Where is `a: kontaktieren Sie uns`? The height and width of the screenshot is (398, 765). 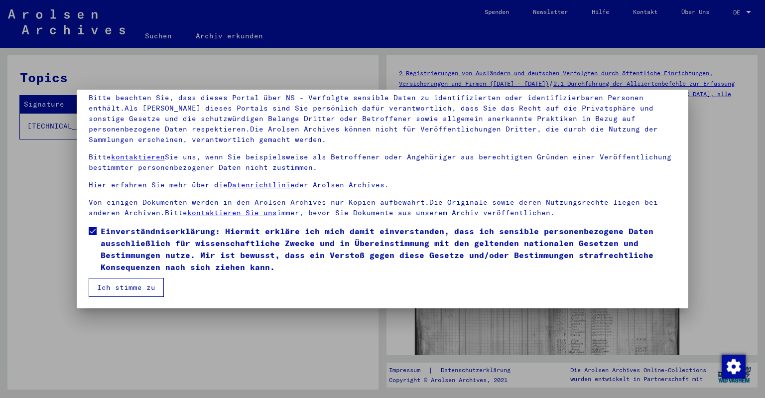 a: kontaktieren Sie uns is located at coordinates (232, 213).